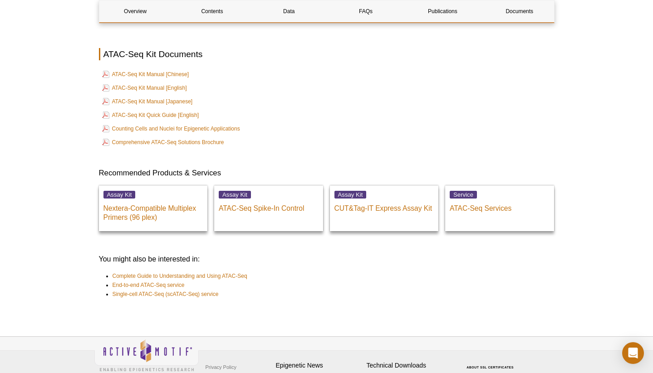 The height and width of the screenshot is (373, 653). What do you see at coordinates (269, 206) in the screenshot?
I see `p: ATAC-Seq Spike-In Control` at bounding box center [269, 206].